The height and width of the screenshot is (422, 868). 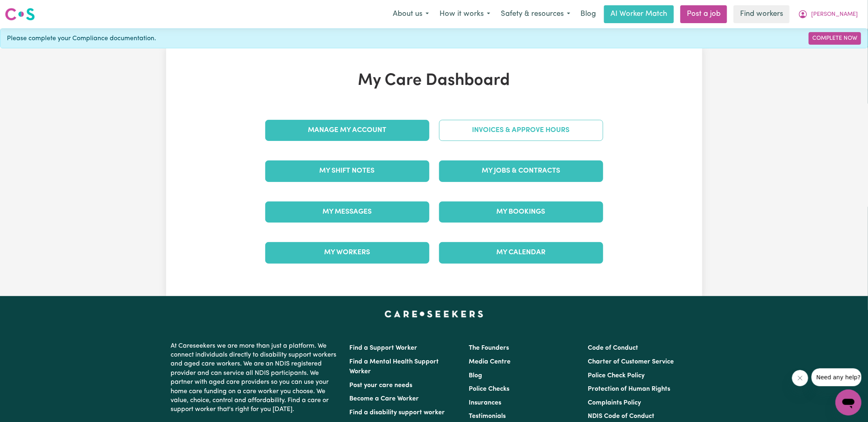 I want to click on a: Charter of Customer Service, so click(x=631, y=362).